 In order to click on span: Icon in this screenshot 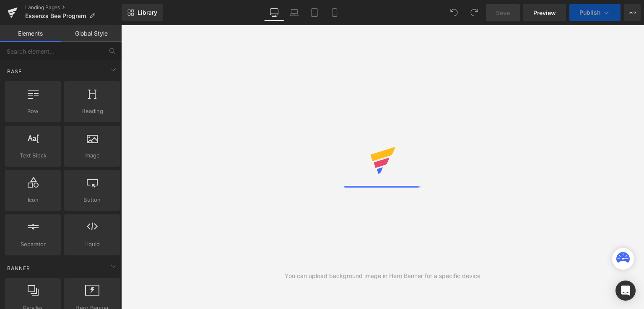, I will do `click(33, 200)`.